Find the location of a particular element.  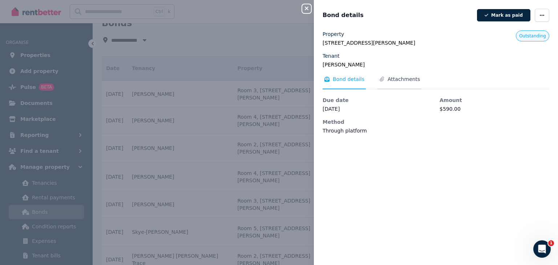

nav: Tabs is located at coordinates (436, 83).